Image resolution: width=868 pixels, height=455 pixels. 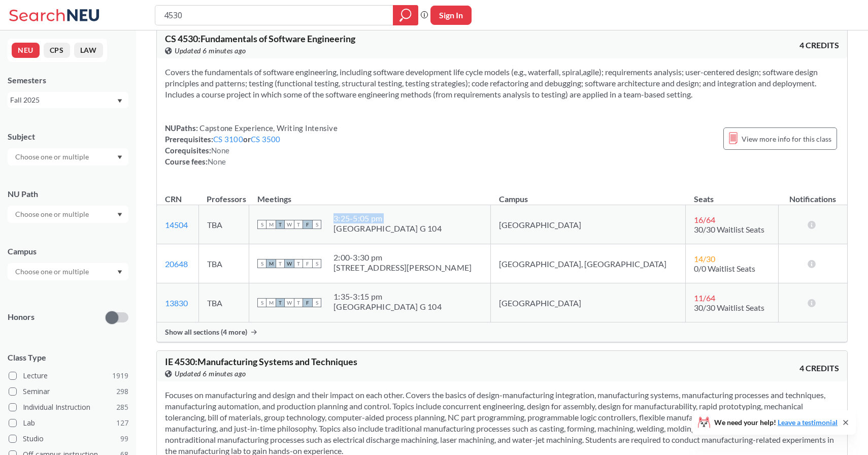 I want to click on span: 285, so click(x=122, y=407).